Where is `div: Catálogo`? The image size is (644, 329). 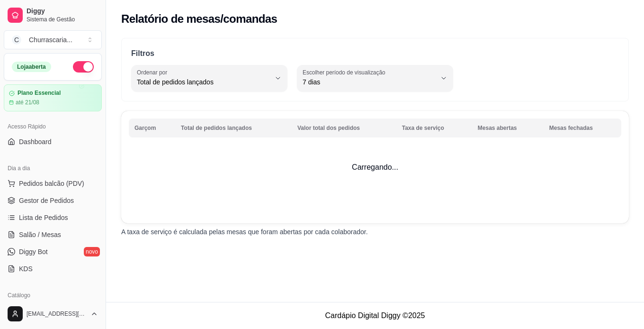 div: Catálogo is located at coordinates (52, 295).